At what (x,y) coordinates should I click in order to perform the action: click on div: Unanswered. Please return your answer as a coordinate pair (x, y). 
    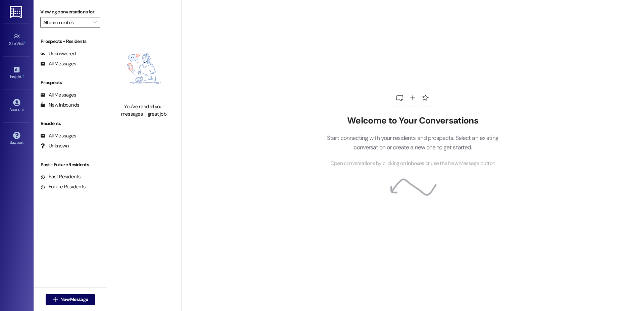
    Looking at the image, I should click on (58, 53).